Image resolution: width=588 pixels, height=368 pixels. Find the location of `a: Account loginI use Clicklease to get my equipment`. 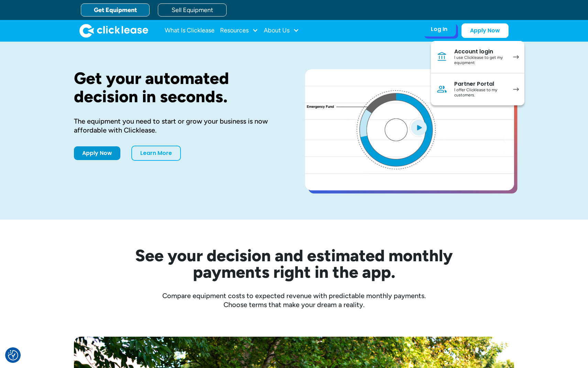

a: Account loginI use Clicklease to get my equipment is located at coordinates (478, 57).